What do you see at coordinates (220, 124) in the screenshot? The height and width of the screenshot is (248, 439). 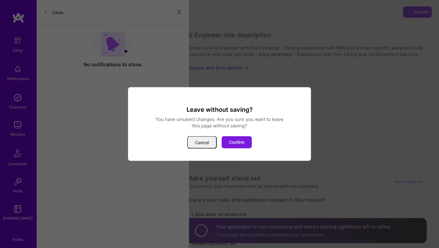 I see `div: modal` at bounding box center [220, 124].